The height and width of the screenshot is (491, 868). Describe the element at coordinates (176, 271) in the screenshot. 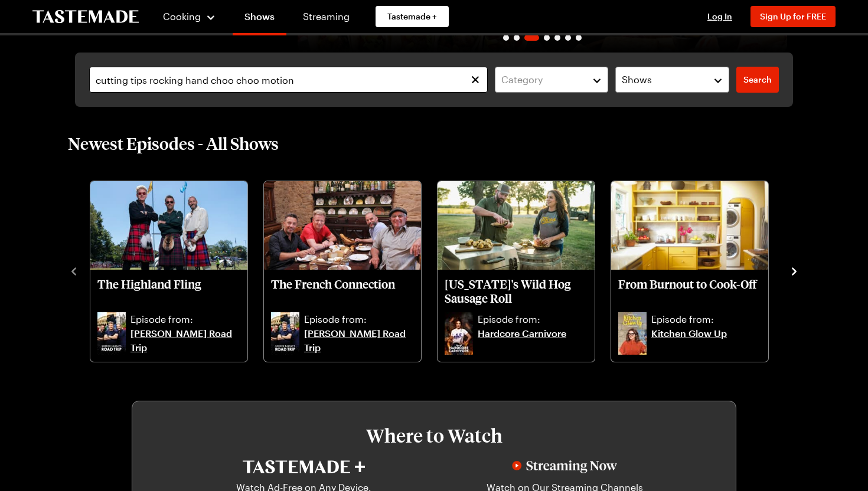

I see `div: 1 / 10` at that location.